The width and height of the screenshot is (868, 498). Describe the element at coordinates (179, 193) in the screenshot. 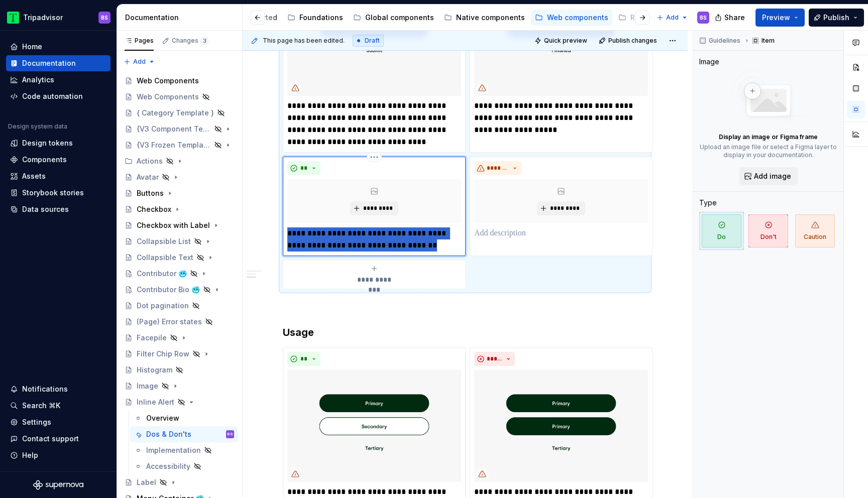

I see `a: Buttons` at that location.